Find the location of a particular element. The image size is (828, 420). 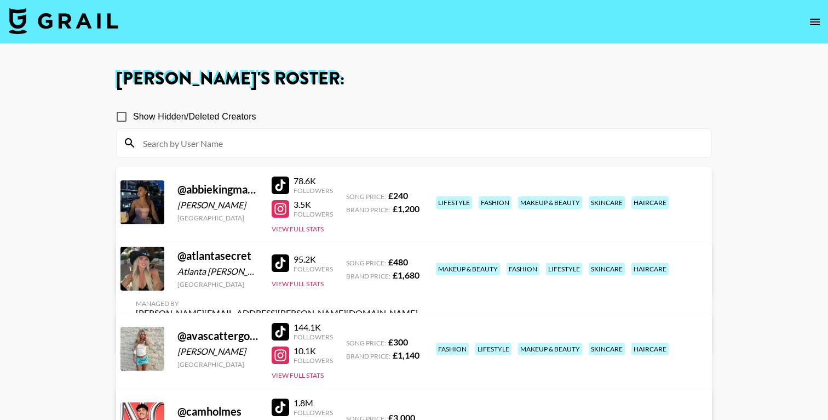

div: 144.1K is located at coordinates (313, 327).